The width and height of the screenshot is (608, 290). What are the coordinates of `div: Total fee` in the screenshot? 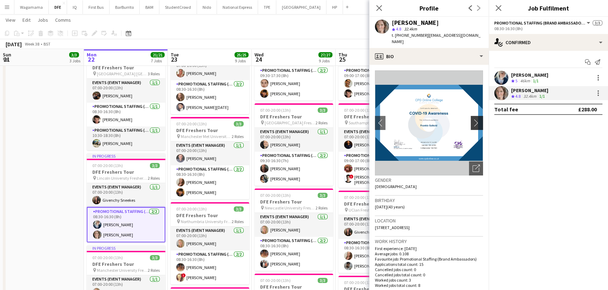 It's located at (506, 109).